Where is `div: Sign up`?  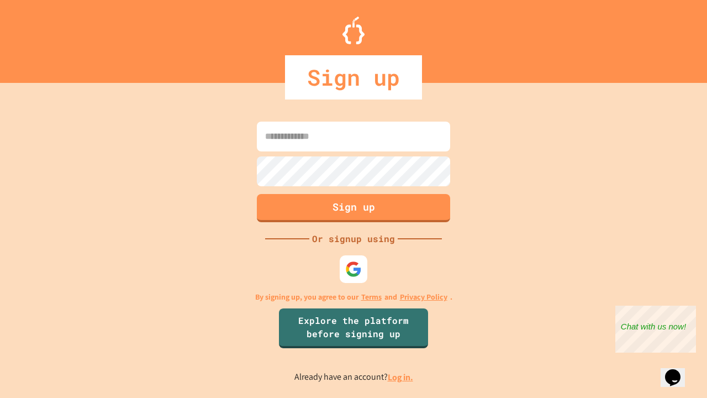
div: Sign up is located at coordinates (353, 77).